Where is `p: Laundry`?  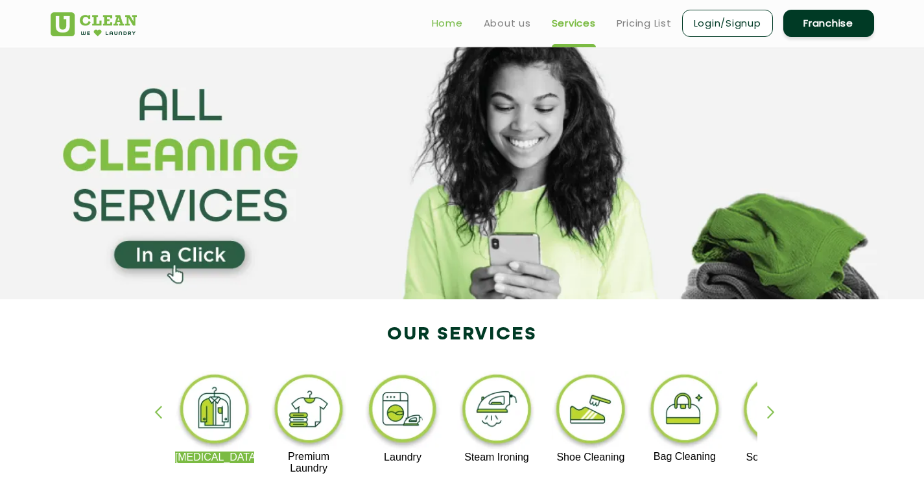
p: Laundry is located at coordinates (403, 458).